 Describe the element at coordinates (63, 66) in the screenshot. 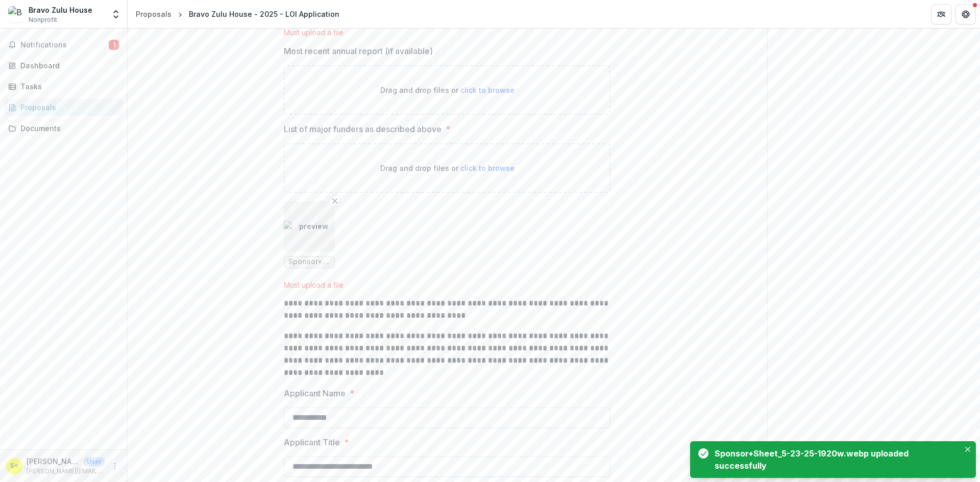

I see `a: Dashboard` at that location.